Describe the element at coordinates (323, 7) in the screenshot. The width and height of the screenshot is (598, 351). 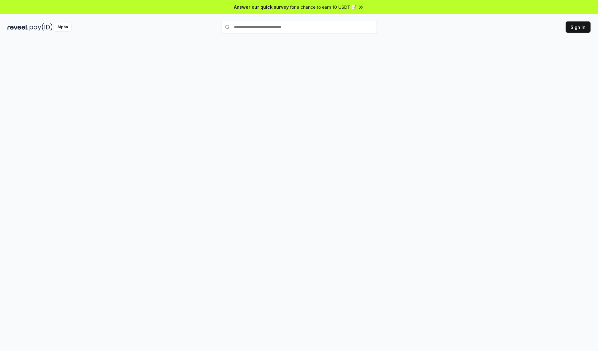
I see `span: for a chance to earn 10 USDT 📝` at that location.